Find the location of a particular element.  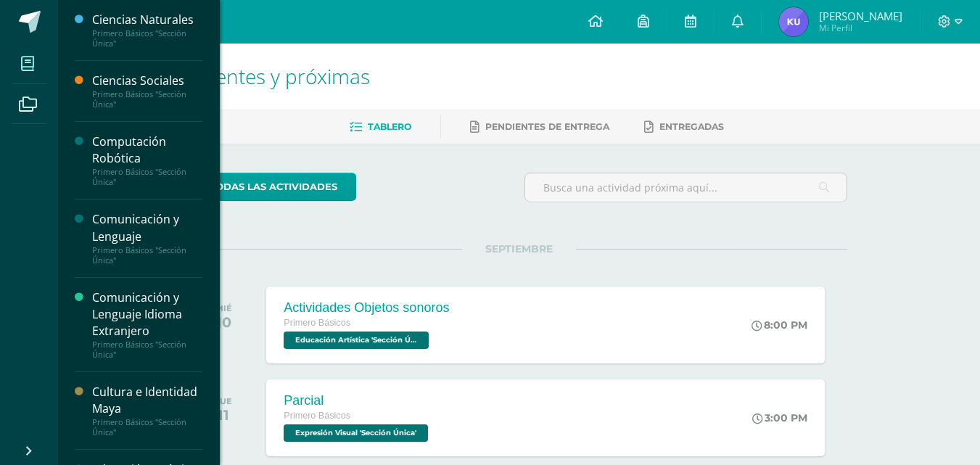

div: Comunicación y Lenguaje Idioma Extranjero is located at coordinates (147, 314).